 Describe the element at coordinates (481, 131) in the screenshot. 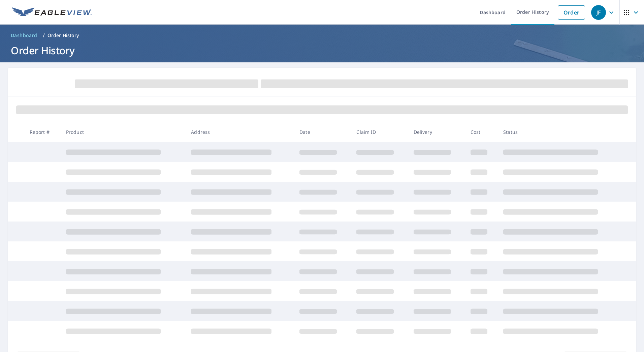

I see `th: Cost` at that location.